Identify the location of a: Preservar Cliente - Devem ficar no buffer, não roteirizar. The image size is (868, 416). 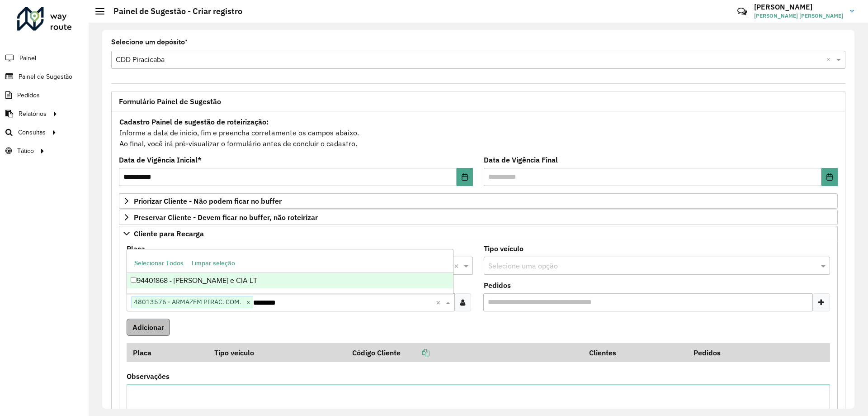
(479, 217).